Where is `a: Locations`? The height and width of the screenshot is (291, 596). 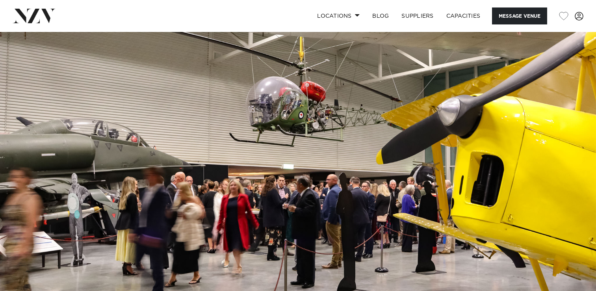 a: Locations is located at coordinates (339, 16).